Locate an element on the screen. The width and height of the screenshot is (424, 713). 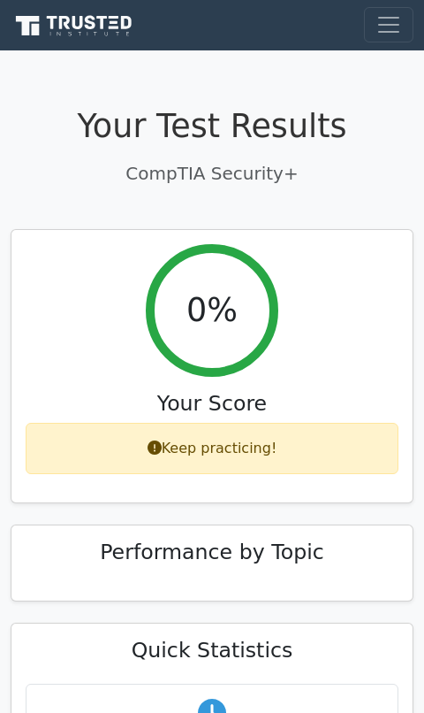
h2: 0% is located at coordinates (212, 310).